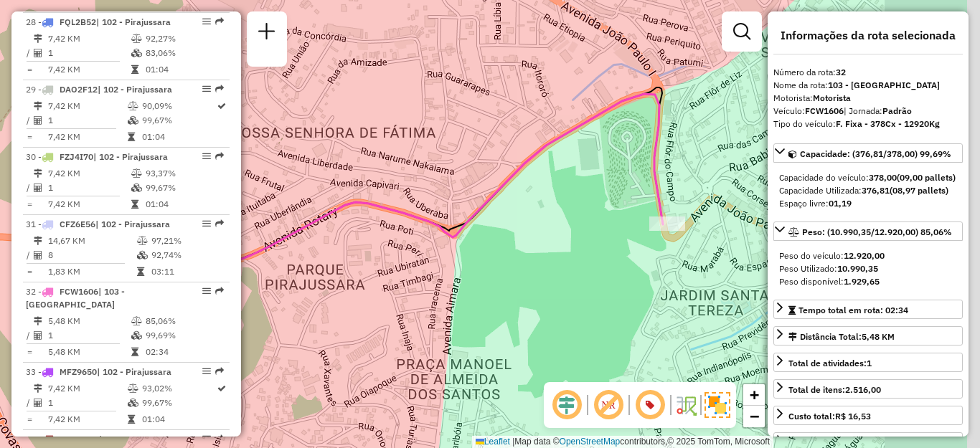  Describe the element at coordinates (868, 362) in the screenshot. I see `a: Total de atividades:1` at that location.